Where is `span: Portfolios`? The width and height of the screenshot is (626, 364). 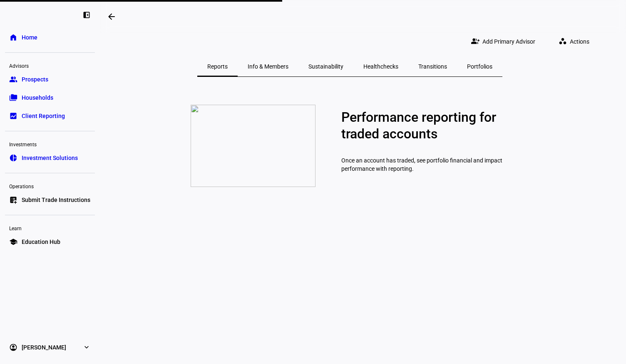 span: Portfolios is located at coordinates (479, 67).